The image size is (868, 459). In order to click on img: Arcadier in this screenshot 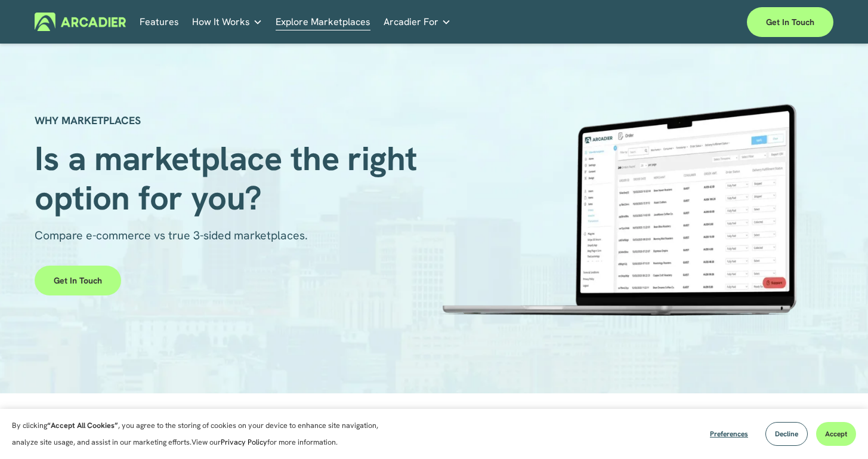, I will do `click(80, 21)`.